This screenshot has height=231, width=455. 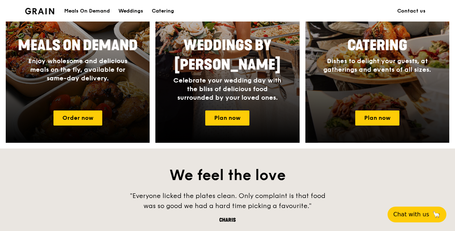 I want to click on a: Catering, so click(x=163, y=11).